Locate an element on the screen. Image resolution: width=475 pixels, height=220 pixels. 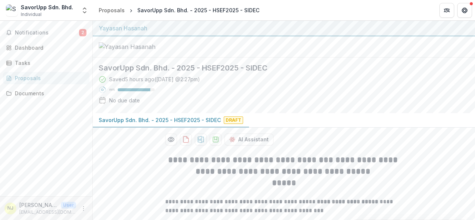
a: Dashboard is located at coordinates (46, 47).